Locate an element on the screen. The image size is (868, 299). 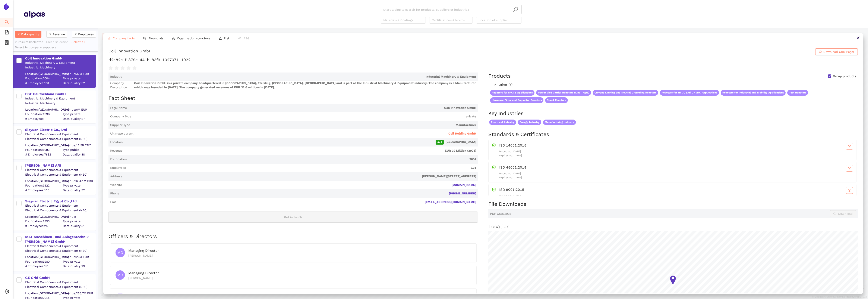
span: MD is located at coordinates (120, 252).